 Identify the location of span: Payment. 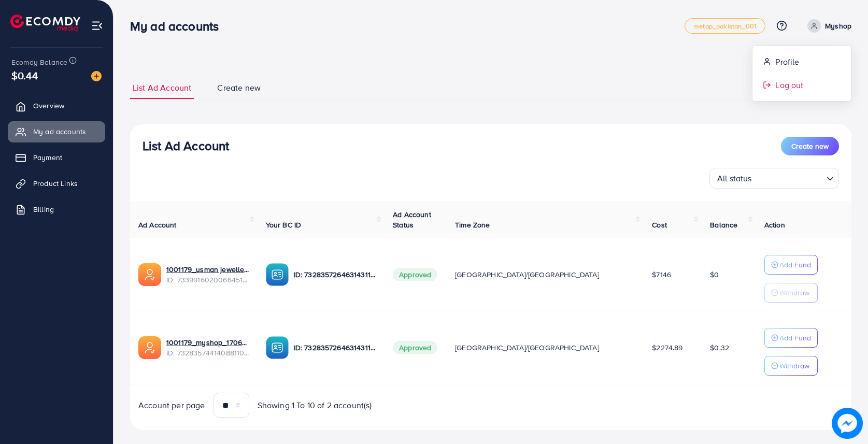
(48, 157).